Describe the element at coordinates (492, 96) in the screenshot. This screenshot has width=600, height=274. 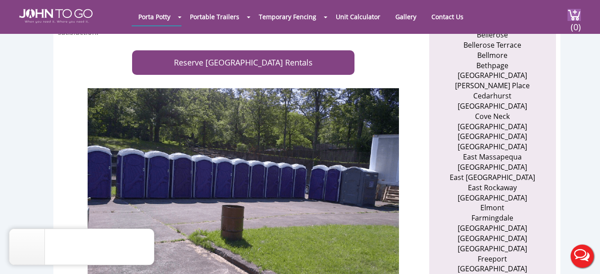
I see `li: Cedarhurst` at that location.